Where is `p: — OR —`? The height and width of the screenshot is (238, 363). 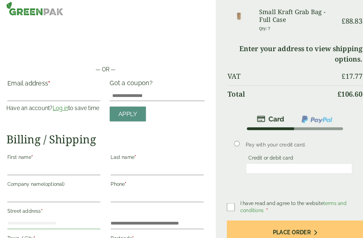 p: — OR — is located at coordinates (105, 74).